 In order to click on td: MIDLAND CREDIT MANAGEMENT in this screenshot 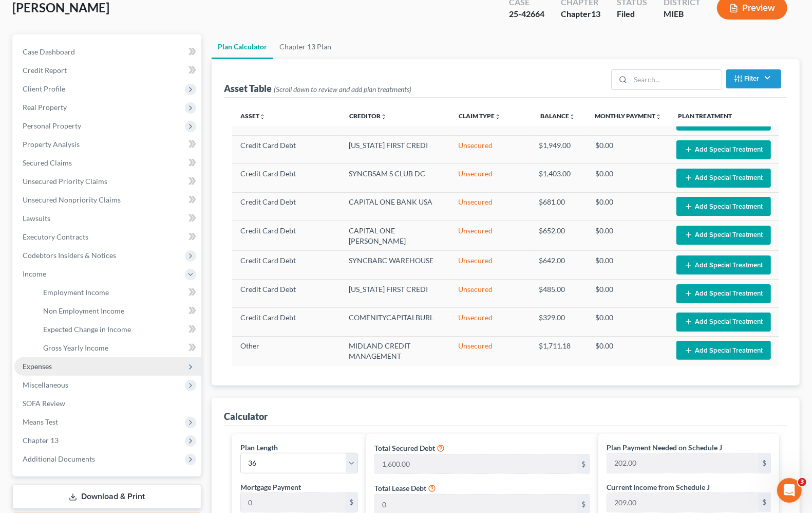, I will do `click(395, 351)`.